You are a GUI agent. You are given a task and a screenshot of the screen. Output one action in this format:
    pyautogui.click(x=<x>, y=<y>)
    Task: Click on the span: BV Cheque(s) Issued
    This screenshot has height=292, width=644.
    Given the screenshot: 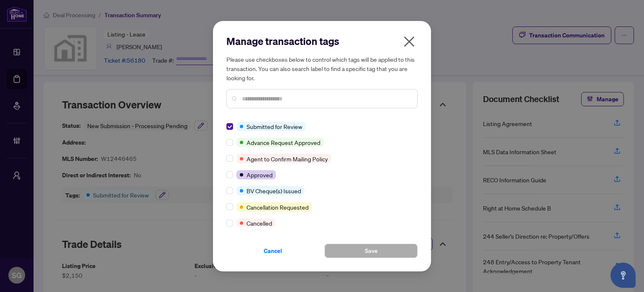 What is the action you would take?
    pyautogui.click(x=274, y=191)
    